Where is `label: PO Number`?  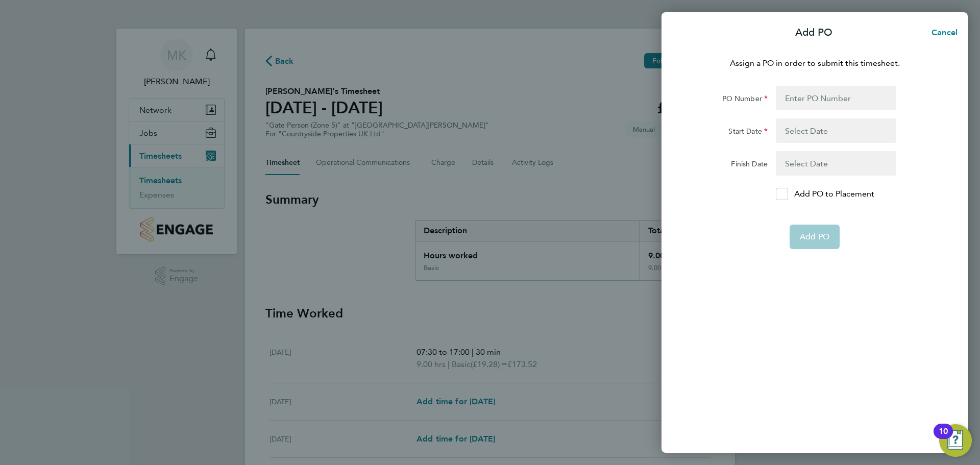 label: PO Number is located at coordinates (744, 100).